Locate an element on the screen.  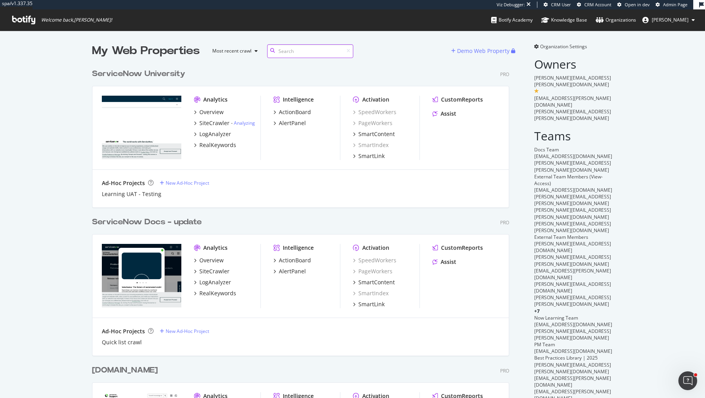
a: Learning UAT - Testing is located at coordinates (132, 194).